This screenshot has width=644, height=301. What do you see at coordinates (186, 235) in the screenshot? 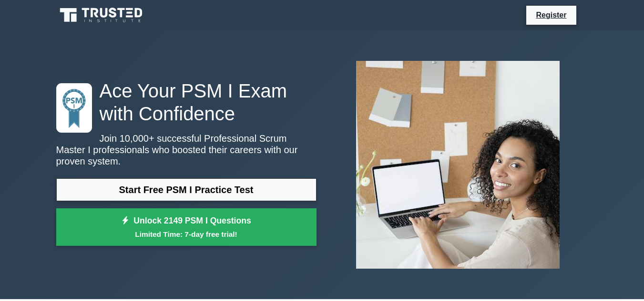
I see `small: Limited Time: 7-day free trial!` at bounding box center [186, 235].